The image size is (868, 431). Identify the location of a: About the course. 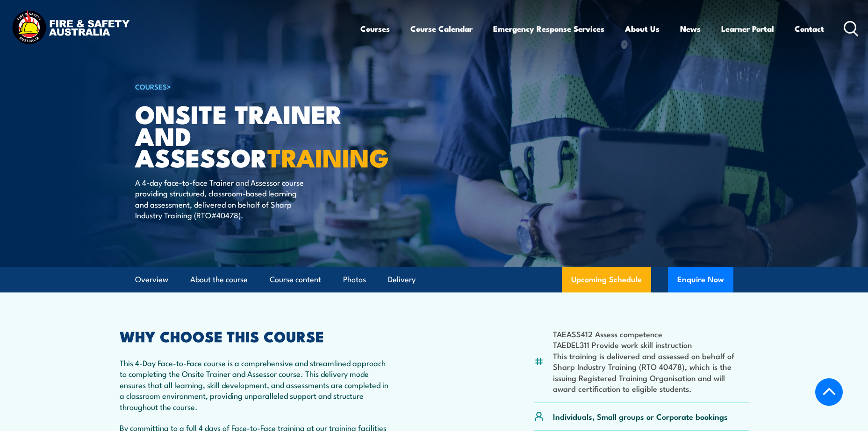
(218, 280).